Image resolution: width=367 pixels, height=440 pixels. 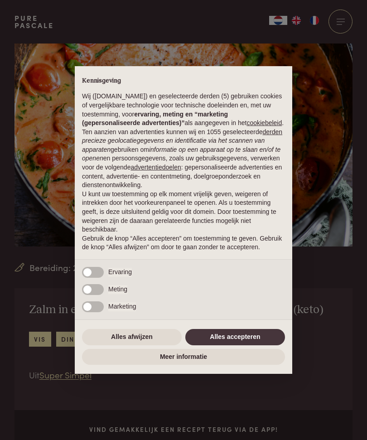 I want to click on p: Ten aanzien van advertenties kunnen wij en 1055 geselecteerde gebruiken om en persoonsgegevens, z..., so click(x=183, y=159).